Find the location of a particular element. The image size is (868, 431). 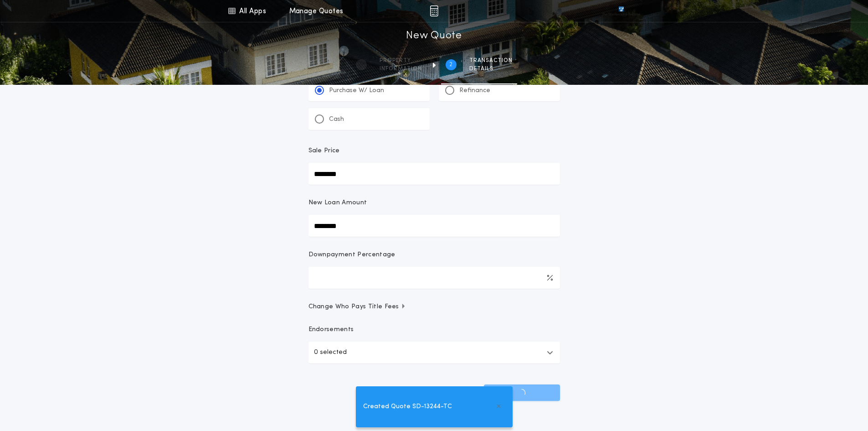

span: details is located at coordinates (491, 69).